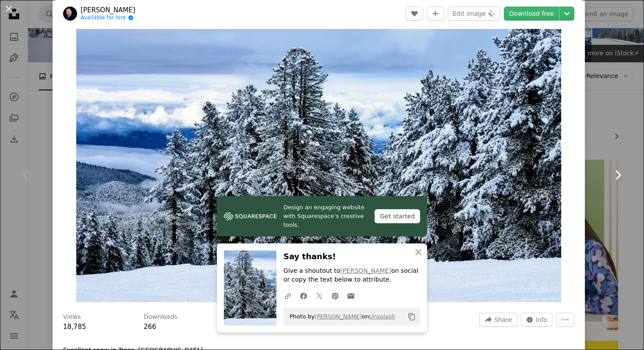  What do you see at coordinates (617, 175) in the screenshot?
I see `a: Next` at bounding box center [617, 175].